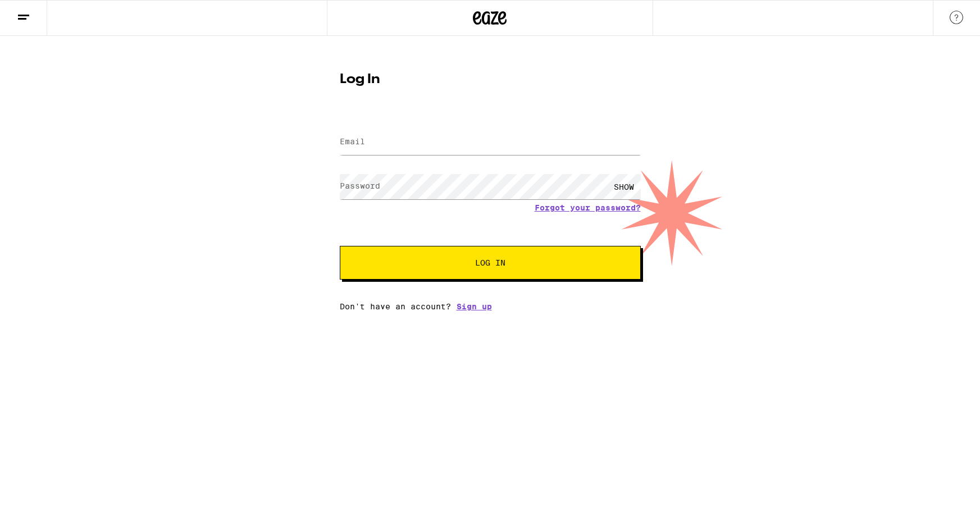  I want to click on div: Don't have an account?, so click(490, 306).